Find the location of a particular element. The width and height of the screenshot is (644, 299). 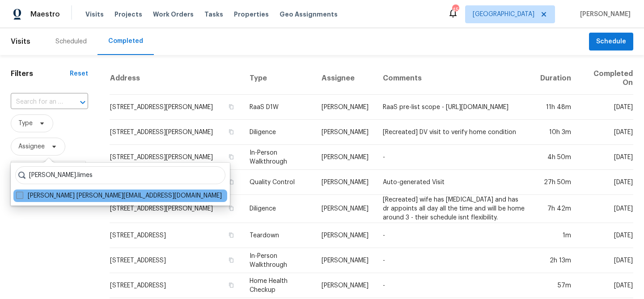

td: 10h 3m is located at coordinates (555, 132).